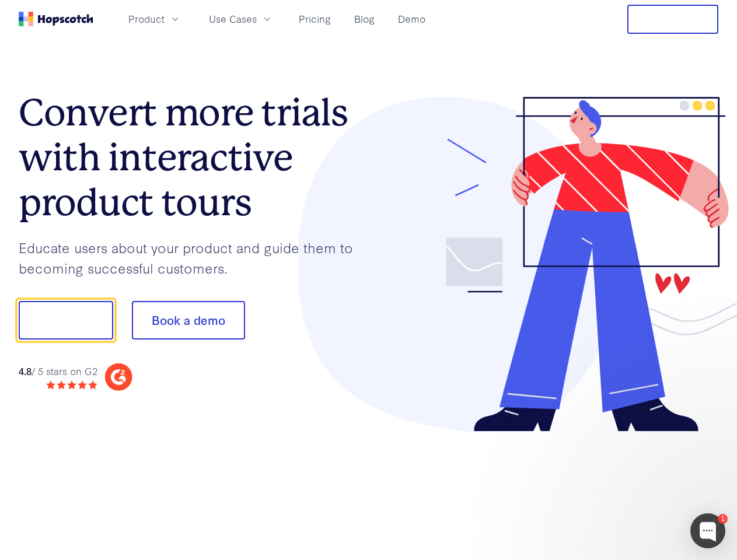 This screenshot has height=560, width=737. What do you see at coordinates (58, 372) in the screenshot?
I see `div: / 5 stars on G2` at bounding box center [58, 372].